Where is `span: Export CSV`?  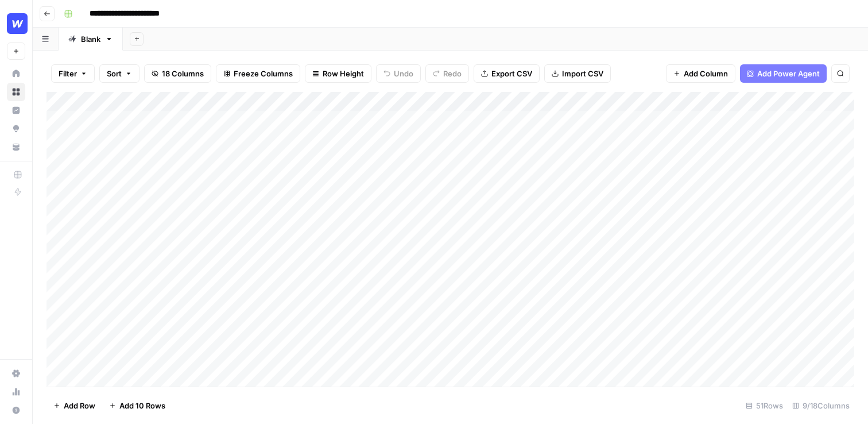 span: Export CSV is located at coordinates (511, 73).